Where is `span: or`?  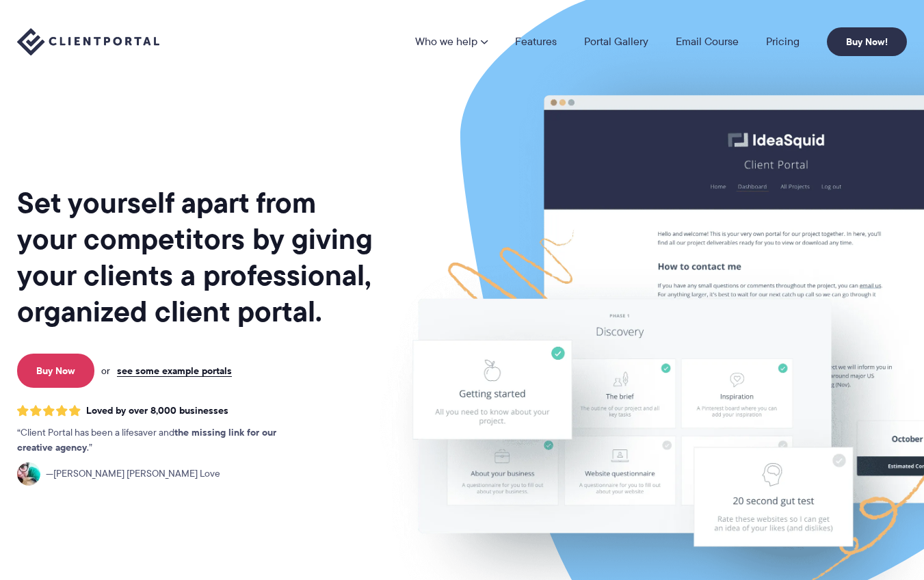
span: or is located at coordinates (105, 371).